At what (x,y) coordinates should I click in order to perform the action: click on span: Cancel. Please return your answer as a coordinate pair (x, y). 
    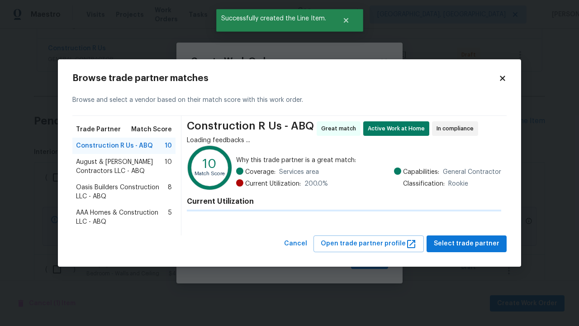
    Looking at the image, I should click on (295, 243).